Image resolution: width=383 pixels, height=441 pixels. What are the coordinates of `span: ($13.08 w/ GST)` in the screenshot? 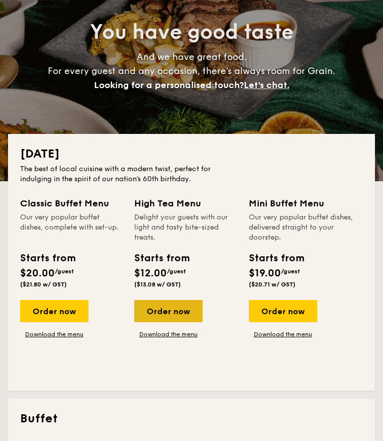 It's located at (157, 284).